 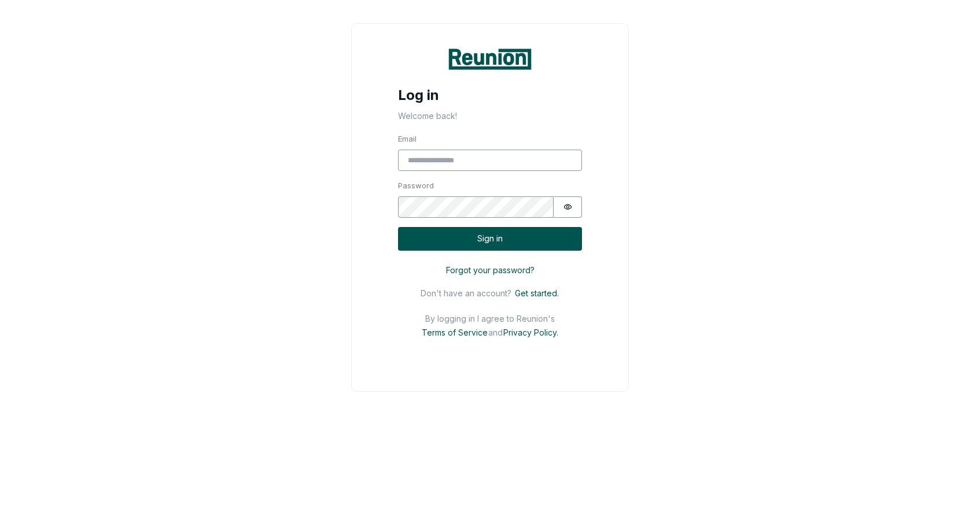 What do you see at coordinates (535, 293) in the screenshot?
I see `button: Get started.` at bounding box center [535, 293].